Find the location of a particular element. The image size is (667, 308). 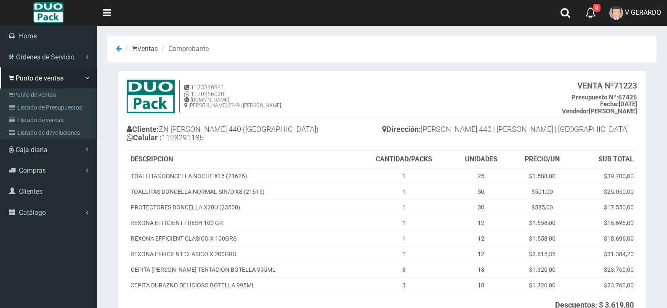

b: 71223 is located at coordinates (608, 85).